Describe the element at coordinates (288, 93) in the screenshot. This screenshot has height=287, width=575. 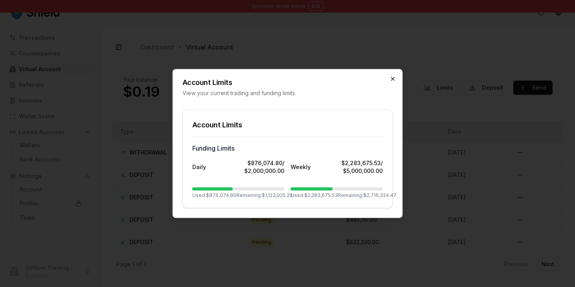
I see `p: View your current trading and funding limits` at that location.